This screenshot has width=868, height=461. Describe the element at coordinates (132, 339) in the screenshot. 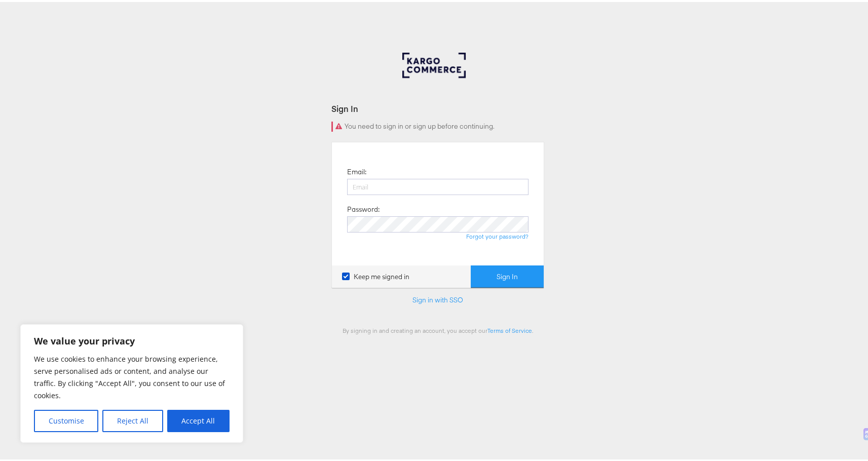

I see `p: We value your privacy` at that location.